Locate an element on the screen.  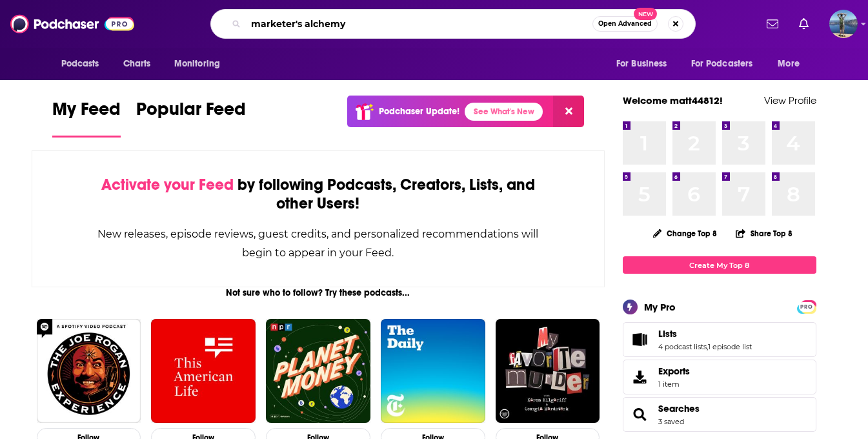
a: The Joe Rogan Experience is located at coordinates (89, 371).